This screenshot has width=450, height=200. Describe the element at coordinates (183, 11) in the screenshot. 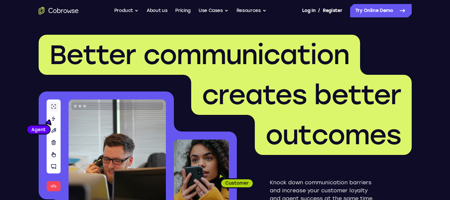

I see `a: Pricing` at that location.